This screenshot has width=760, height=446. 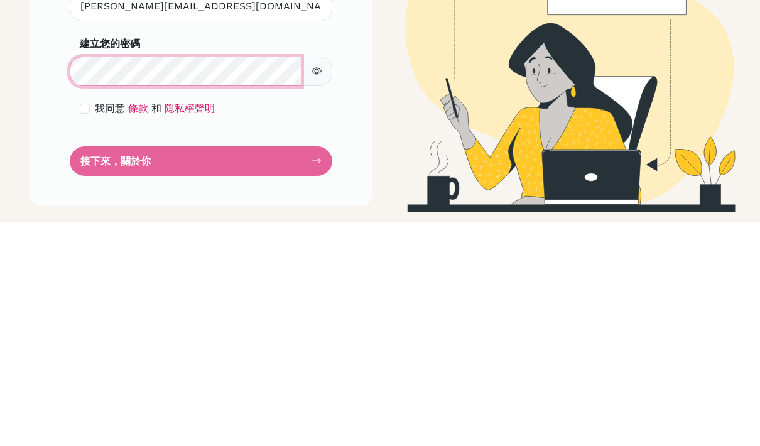 I want to click on input: 輸入您的電子郵件*, so click(x=201, y=231).